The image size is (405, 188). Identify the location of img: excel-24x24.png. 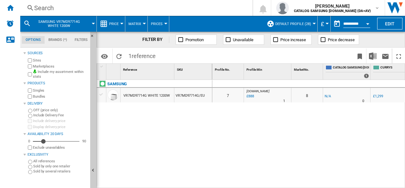
(373, 56).